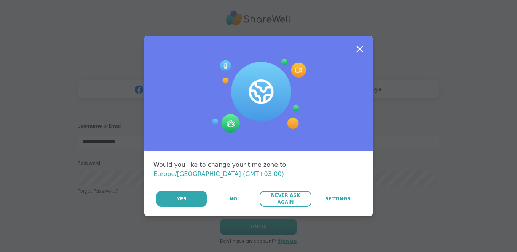 The width and height of the screenshot is (517, 252). What do you see at coordinates (337, 199) in the screenshot?
I see `span: Settings` at bounding box center [337, 199].